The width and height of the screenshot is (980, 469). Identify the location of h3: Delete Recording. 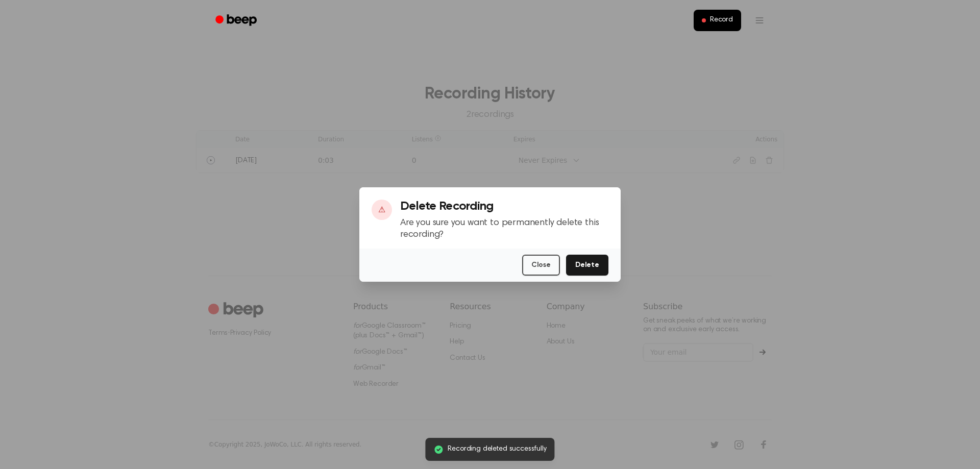
(504, 207).